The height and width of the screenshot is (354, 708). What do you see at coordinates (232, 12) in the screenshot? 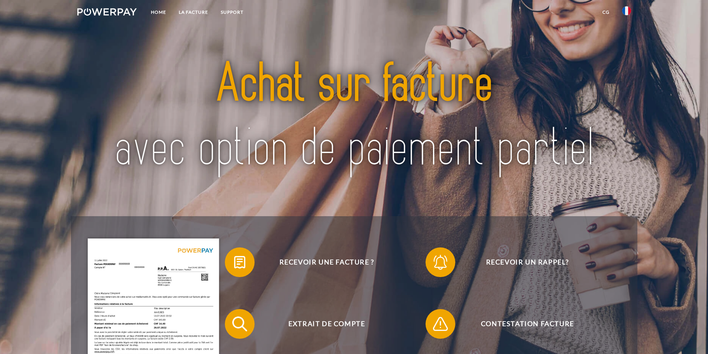
I see `a: Support` at bounding box center [232, 12].